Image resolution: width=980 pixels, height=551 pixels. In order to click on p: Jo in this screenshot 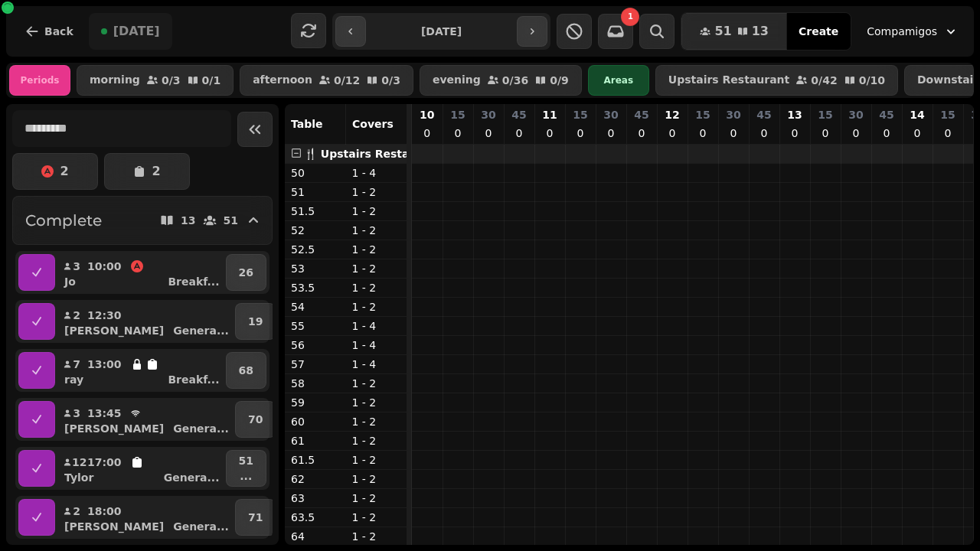, I will do `click(70, 282)`.